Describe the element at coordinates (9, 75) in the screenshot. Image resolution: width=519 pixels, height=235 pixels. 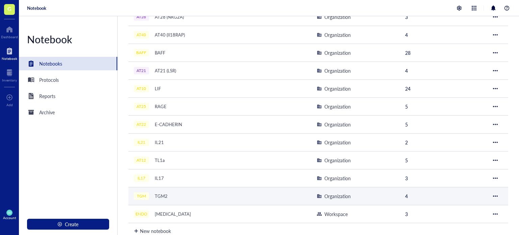
I see `a: Inventory` at that location.